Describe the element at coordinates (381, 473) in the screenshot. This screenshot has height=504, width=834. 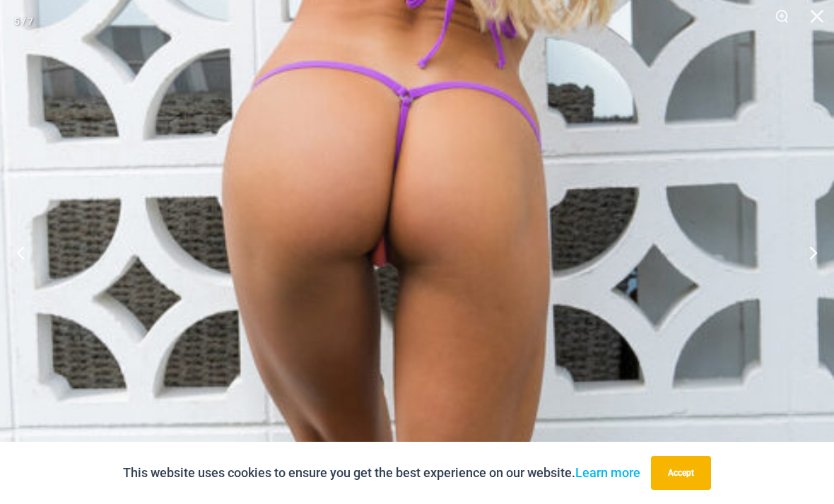
I see `p: This website uses cookies to ensure you get the best experience on our website.` at that location.